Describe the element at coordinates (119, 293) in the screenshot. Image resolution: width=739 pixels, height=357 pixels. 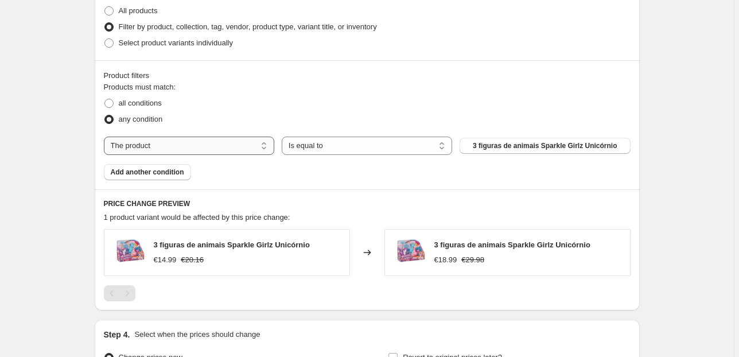
I see `nav: Pagination` at that location.